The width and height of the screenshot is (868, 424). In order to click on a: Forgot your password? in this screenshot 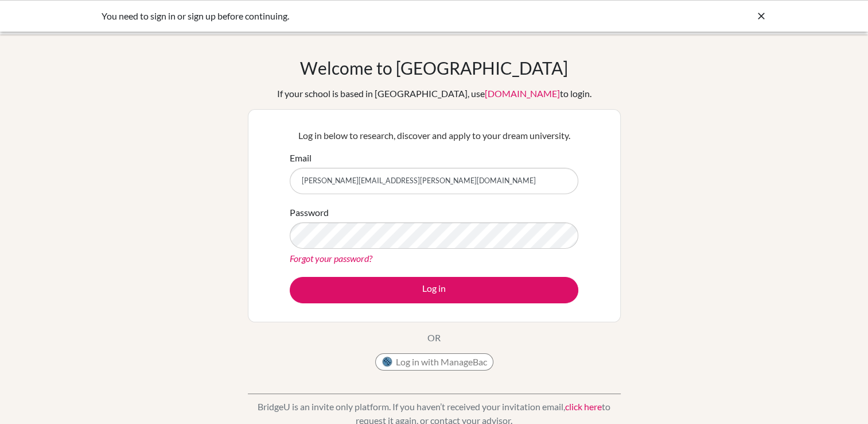, I will do `click(331, 258)`.